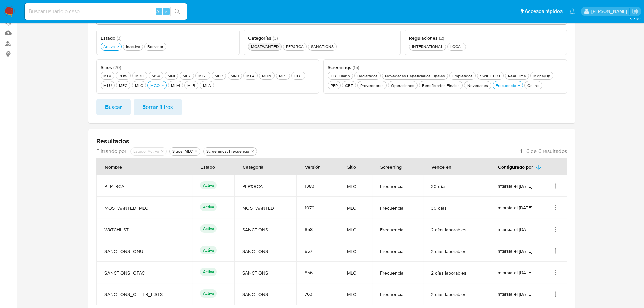  I want to click on span: Accesos rápidos, so click(544, 11).